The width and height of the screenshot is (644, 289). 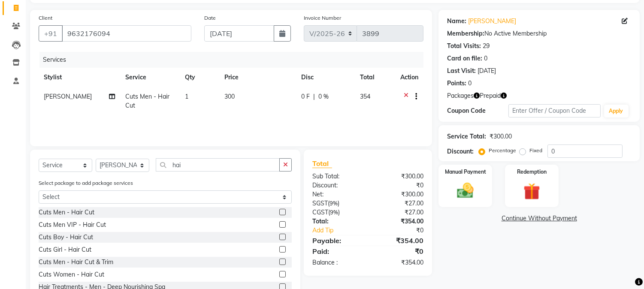 I want to click on div: Points:, so click(x=456, y=83).